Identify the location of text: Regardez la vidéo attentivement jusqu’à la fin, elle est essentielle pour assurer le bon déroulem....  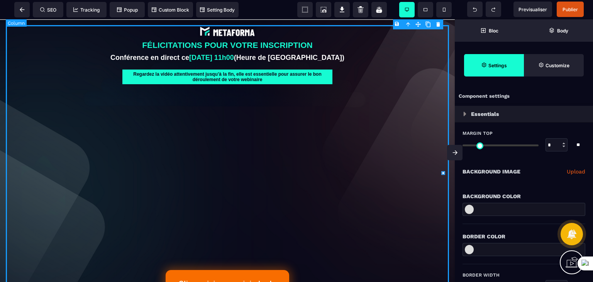
(227, 57).